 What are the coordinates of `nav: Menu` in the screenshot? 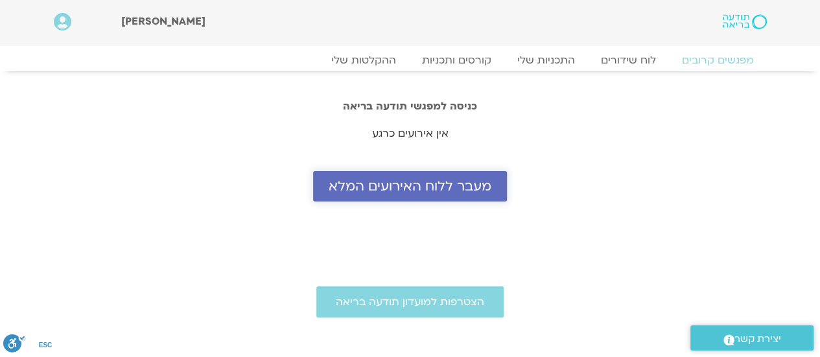 It's located at (410, 60).